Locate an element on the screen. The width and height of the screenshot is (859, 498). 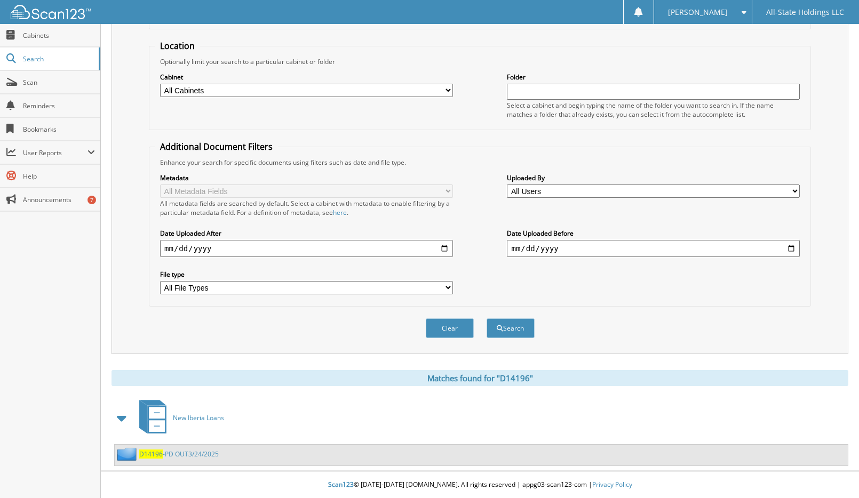
div: 7 is located at coordinates (92, 200).